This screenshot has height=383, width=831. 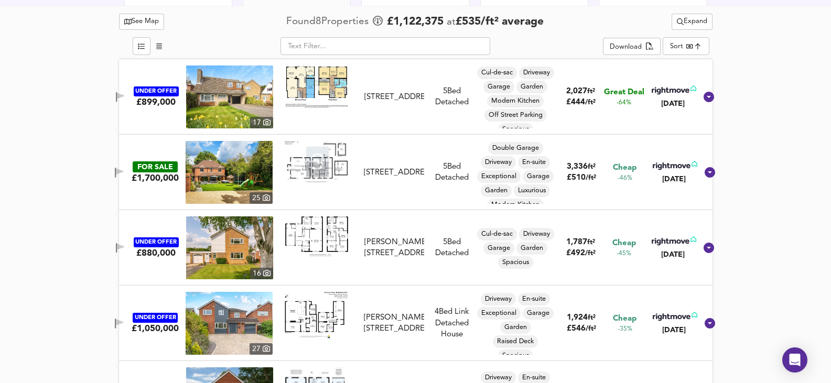 What do you see at coordinates (394, 323) in the screenshot?
I see `div: Duncan Drive, Boxgrove, Guildford, Surrey, GU1 2NR` at bounding box center [394, 323].